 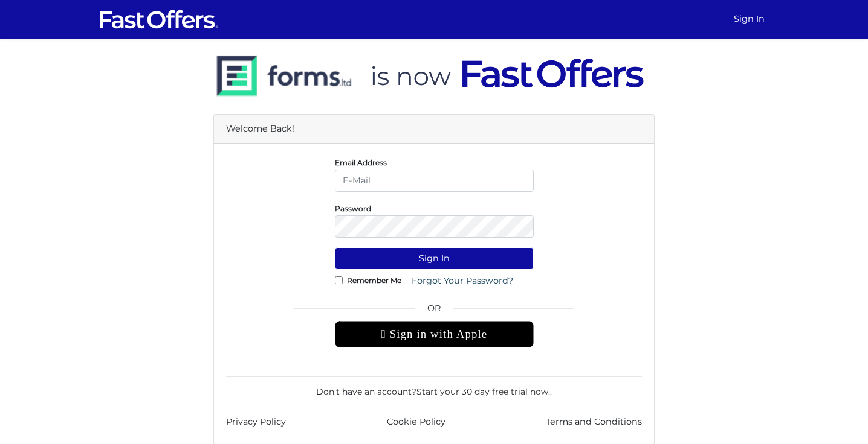 I want to click on button: Sign In, so click(x=434, y=258).